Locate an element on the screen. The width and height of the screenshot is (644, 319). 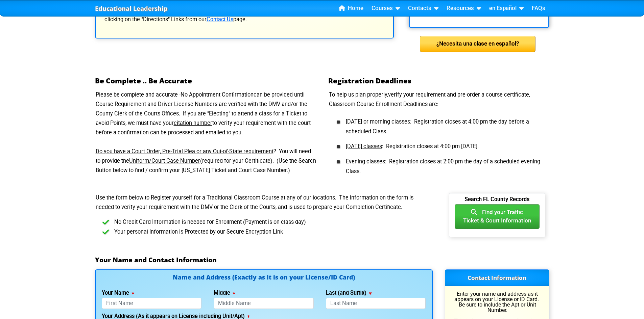
a: Home is located at coordinates (351, 8).